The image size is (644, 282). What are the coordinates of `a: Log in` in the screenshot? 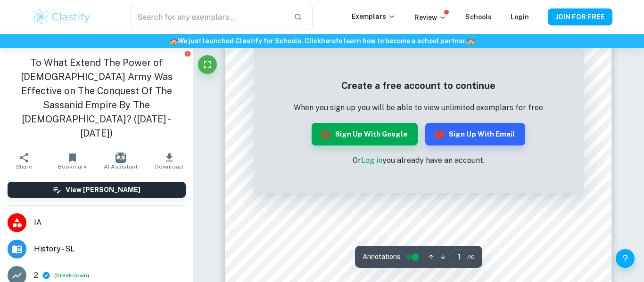 It's located at (372, 160).